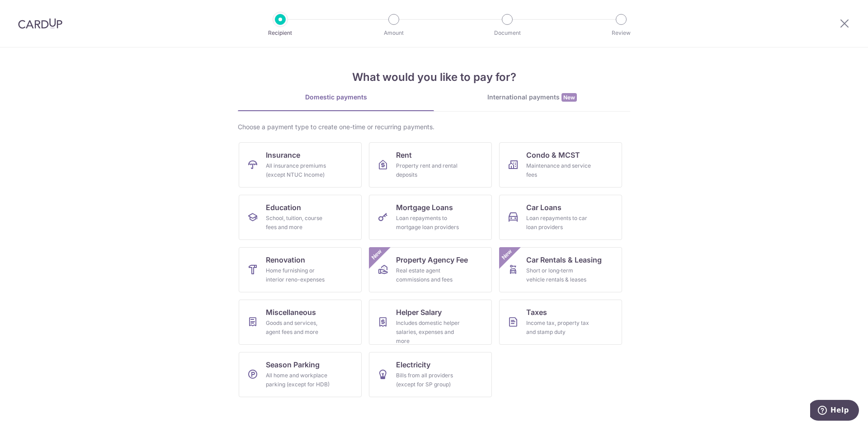 This screenshot has width=868, height=427. Describe the element at coordinates (559, 223) in the screenshot. I see `div: Loan repayments to car loan providers` at that location.